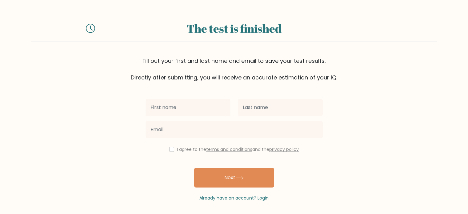  I want to click on a: terms and conditions, so click(229, 149).